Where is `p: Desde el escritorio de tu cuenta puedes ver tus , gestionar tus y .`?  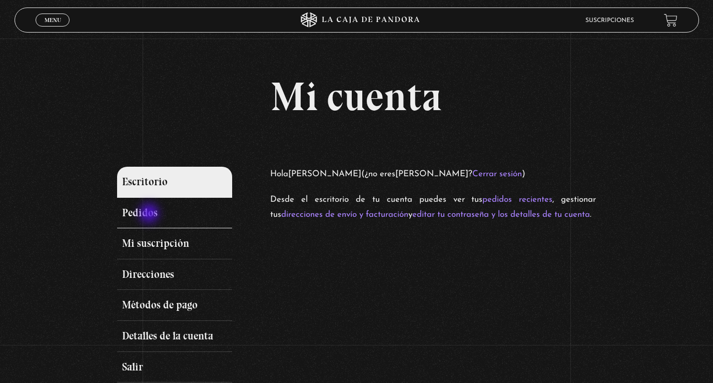 p: Desde el escritorio de tu cuenta puedes ver tus , gestionar tus y . is located at coordinates (433, 207).